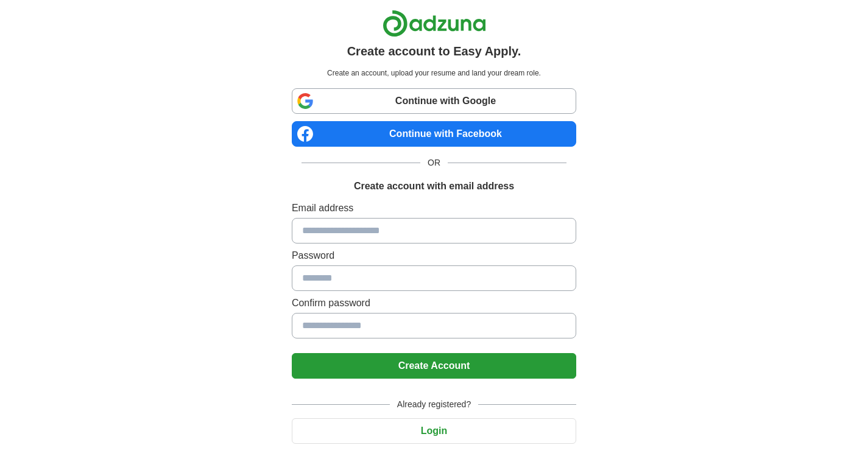 This screenshot has width=868, height=459. Describe the element at coordinates (434, 187) in the screenshot. I see `h1: Create account with email address` at that location.